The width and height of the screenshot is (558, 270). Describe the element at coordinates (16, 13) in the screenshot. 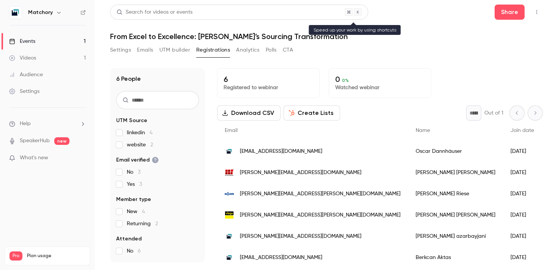

I see `img: Matchory` at that location.